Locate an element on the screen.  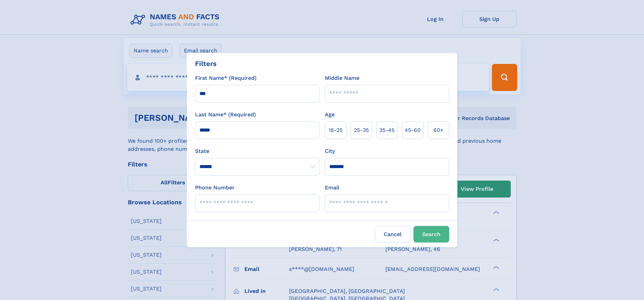
label: First Name* (Required) is located at coordinates (226, 78).